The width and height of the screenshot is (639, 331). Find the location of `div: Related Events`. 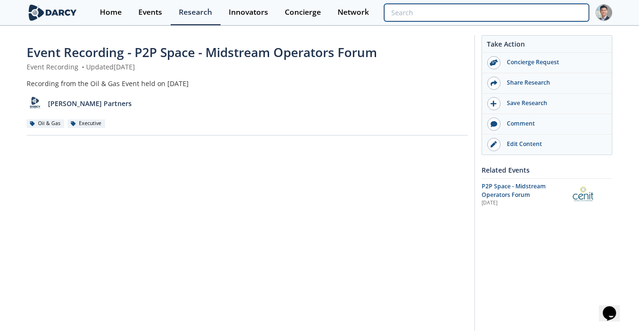

div: Related Events is located at coordinates (547, 170).